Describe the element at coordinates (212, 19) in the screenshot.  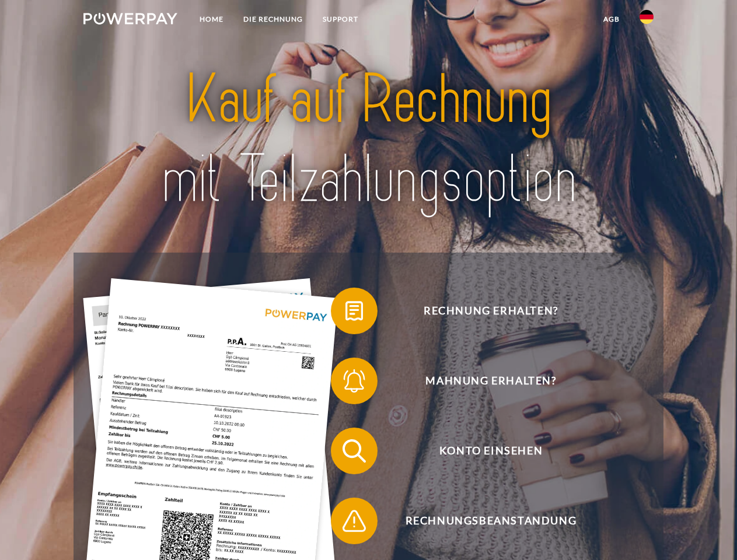
I see `a: Home` at that location.